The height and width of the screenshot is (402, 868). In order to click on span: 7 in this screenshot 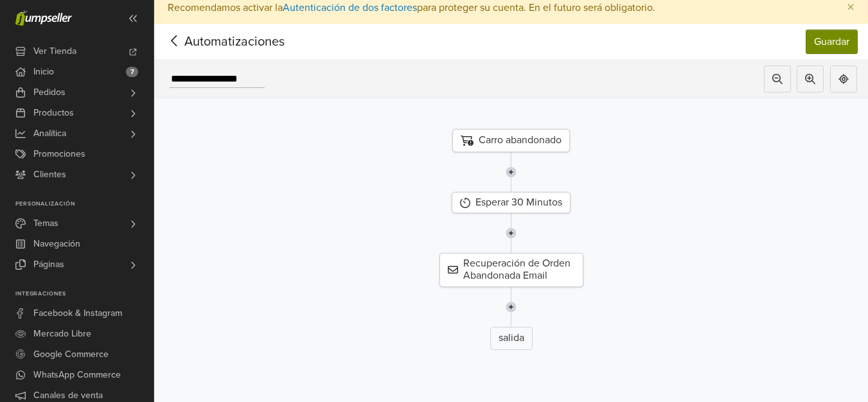, I will do `click(132, 72)`.